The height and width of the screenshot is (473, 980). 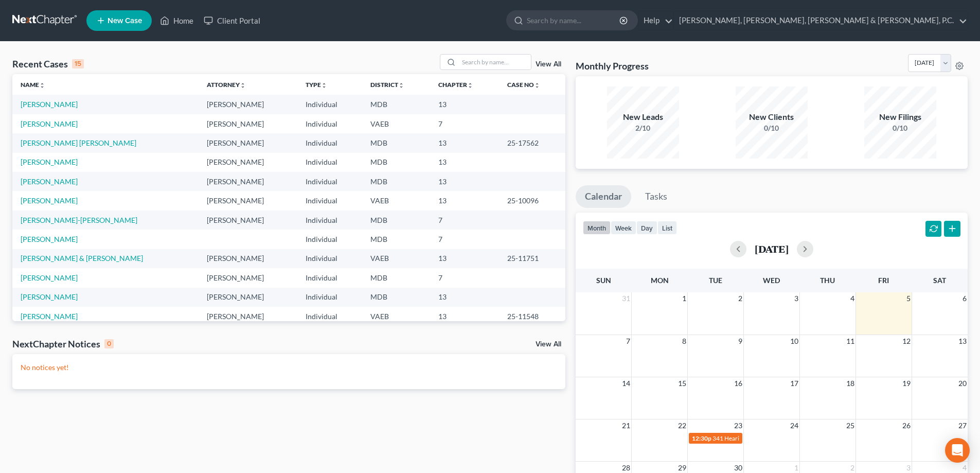 What do you see at coordinates (850, 425) in the screenshot?
I see `span: 25` at bounding box center [850, 425].